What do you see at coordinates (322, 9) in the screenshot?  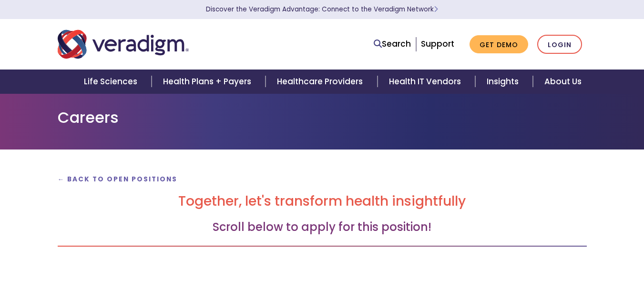 I see `a: Discover the Veradigm Advantage: Connect to the Veradigm NetworkLearn More` at bounding box center [322, 9].